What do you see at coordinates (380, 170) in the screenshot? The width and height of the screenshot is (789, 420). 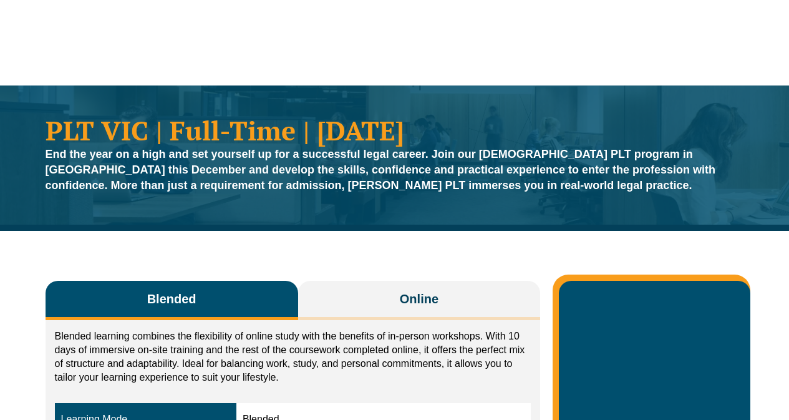 I see `strong: End the year on a high and set yourself up for a successful legal career. Join our [DEMOGRAPHIC_D...` at bounding box center [380, 170].